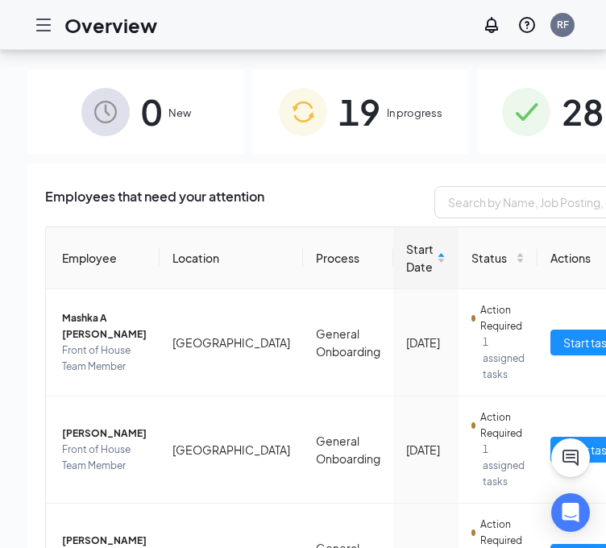 This screenshot has width=606, height=548. Describe the element at coordinates (583, 111) in the screenshot. I see `span: 28` at that location.